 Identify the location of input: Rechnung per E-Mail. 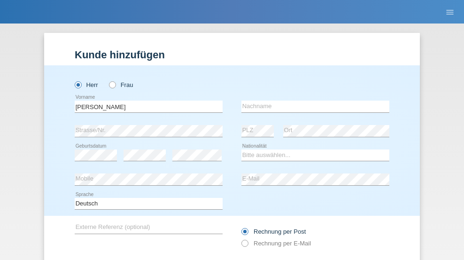
(244, 245).